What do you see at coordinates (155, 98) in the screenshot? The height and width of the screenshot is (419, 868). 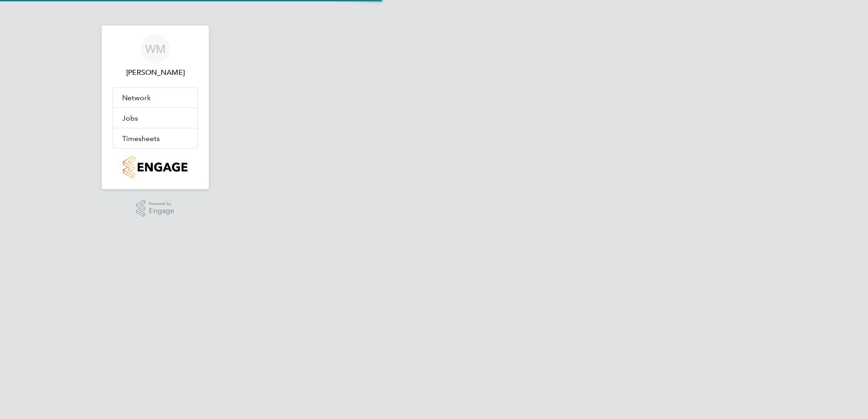 I see `button: Network` at bounding box center [155, 98].